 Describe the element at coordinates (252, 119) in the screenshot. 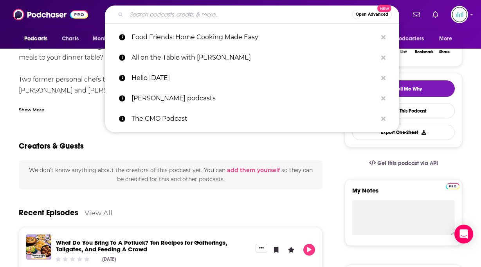

I see `a: The CMO Podcast` at that location.